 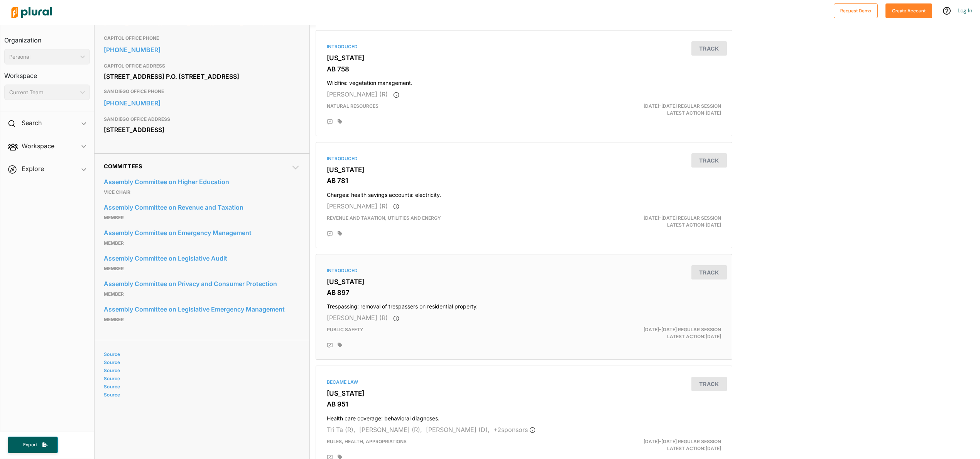 What do you see at coordinates (367, 442) in the screenshot?
I see `span: Rules, Health, Appropriations` at bounding box center [367, 442].